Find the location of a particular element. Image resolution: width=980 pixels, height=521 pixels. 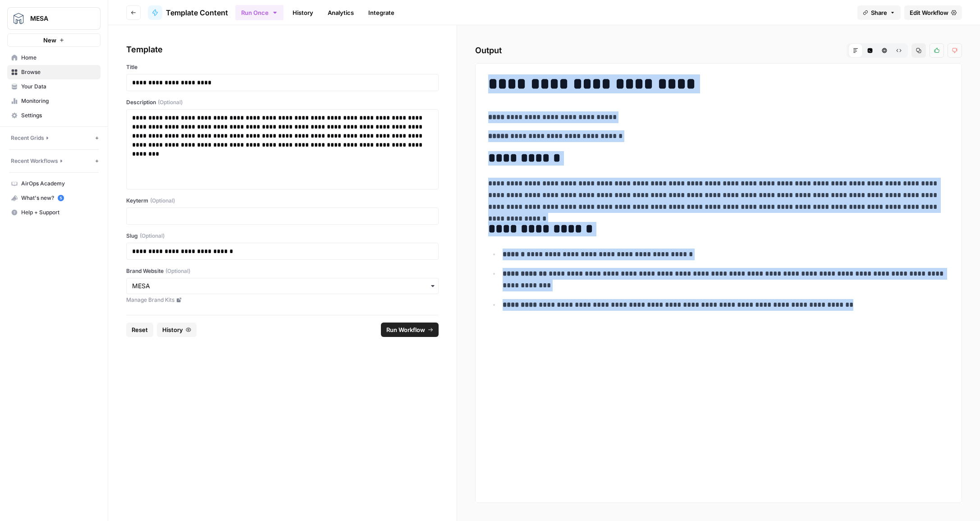

span: Reset is located at coordinates (140, 330).